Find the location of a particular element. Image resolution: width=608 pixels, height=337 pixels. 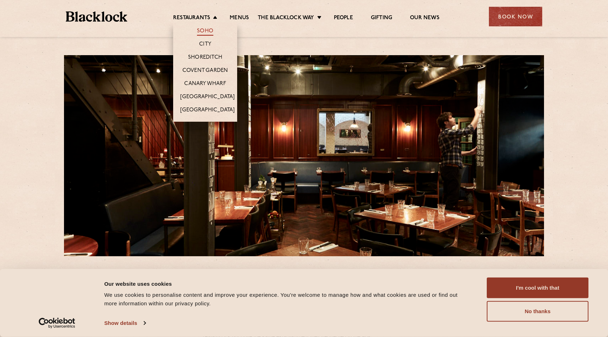

a: Canary Wharf is located at coordinates (205, 84).